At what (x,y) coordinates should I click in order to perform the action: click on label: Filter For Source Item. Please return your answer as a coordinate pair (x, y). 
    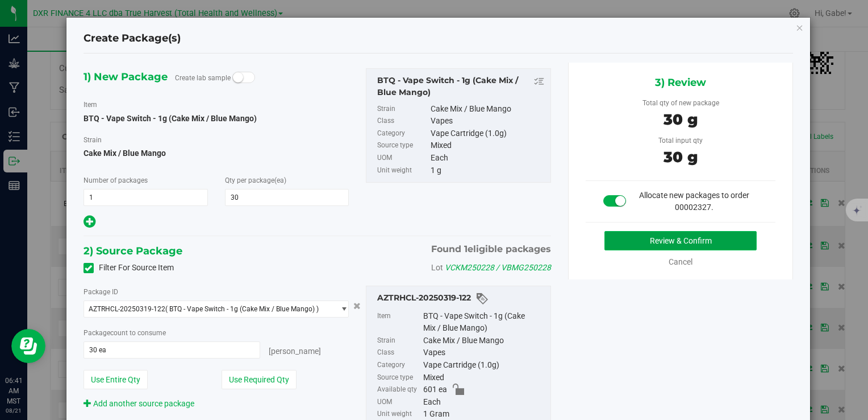
    Looking at the image, I should click on (128, 267).